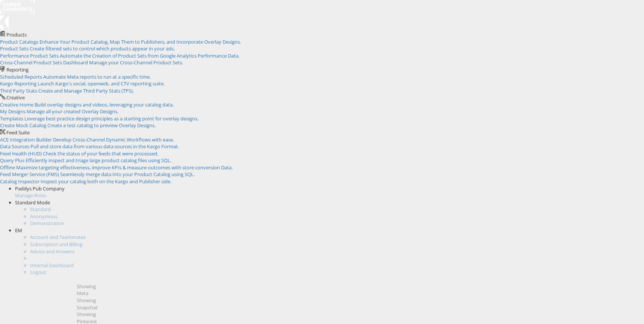 Image resolution: width=644 pixels, height=324 pixels. What do you see at coordinates (44, 216) in the screenshot?
I see `a: Anonymous` at bounding box center [44, 216].